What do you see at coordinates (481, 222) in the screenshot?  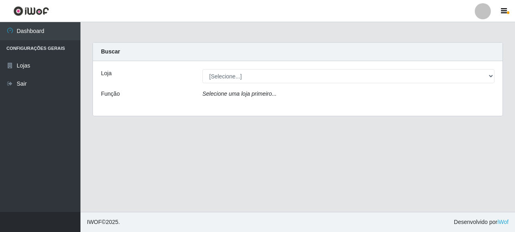 I see `span: Desenvolvido por` at bounding box center [481, 222].